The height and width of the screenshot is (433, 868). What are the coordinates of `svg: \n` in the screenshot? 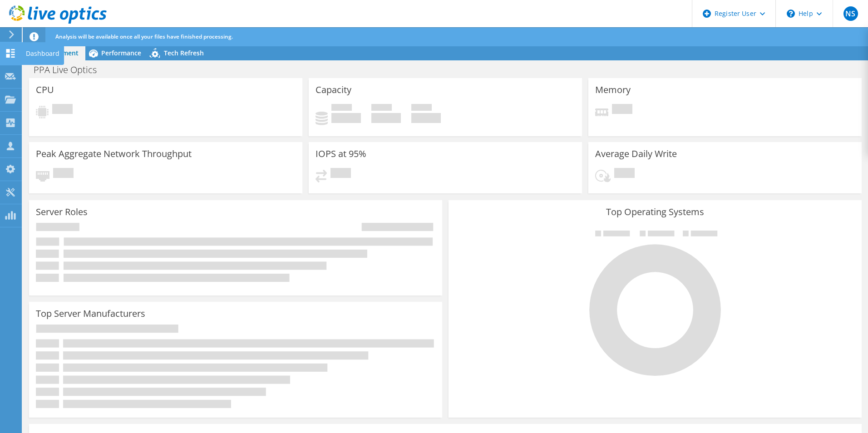 It's located at (791, 13).